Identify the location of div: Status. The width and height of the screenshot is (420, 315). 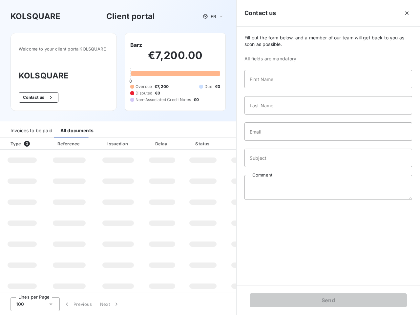
(203, 144).